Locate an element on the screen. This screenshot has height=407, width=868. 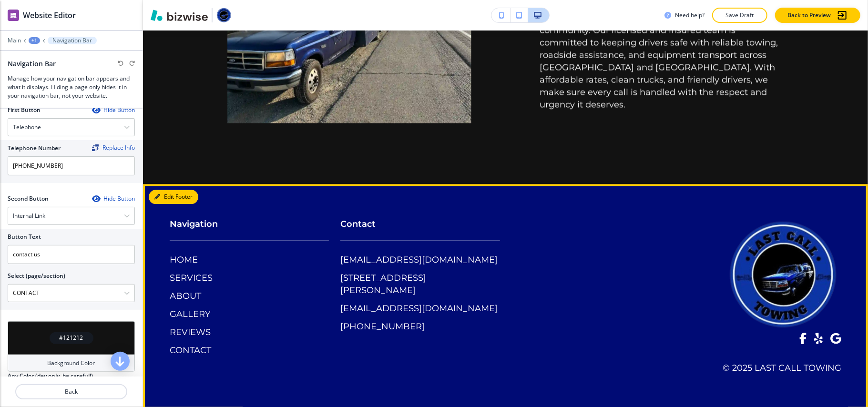
strong: Navigation is located at coordinates (193, 224).